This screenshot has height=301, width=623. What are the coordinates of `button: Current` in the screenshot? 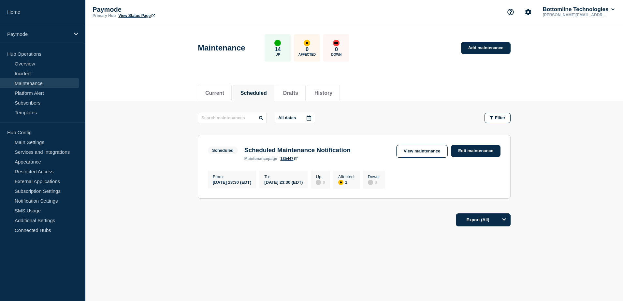 It's located at (215, 93).